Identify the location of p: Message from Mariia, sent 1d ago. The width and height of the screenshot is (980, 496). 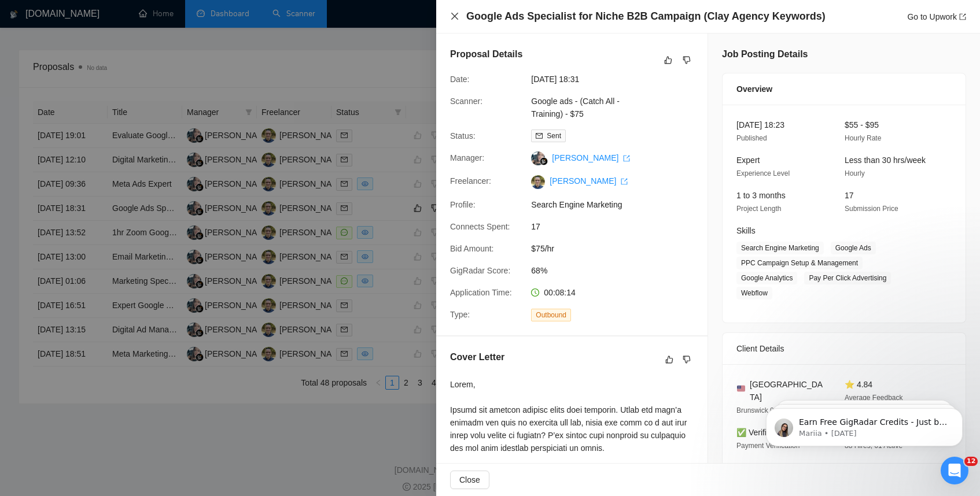
(125, 50).